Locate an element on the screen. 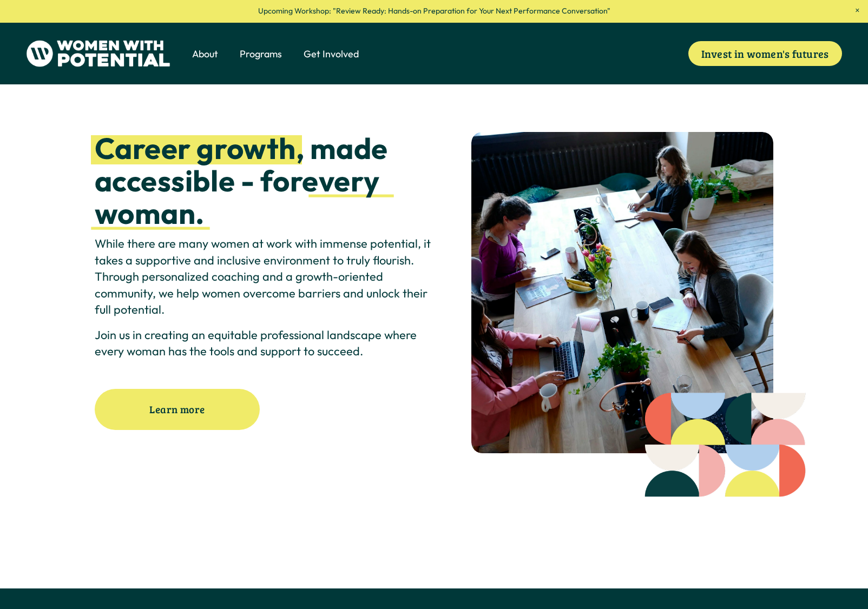 The height and width of the screenshot is (609, 868). p: Join us in creating an equitable professional landscape where every woman has the tools and suppo... is located at coordinates (263, 343).